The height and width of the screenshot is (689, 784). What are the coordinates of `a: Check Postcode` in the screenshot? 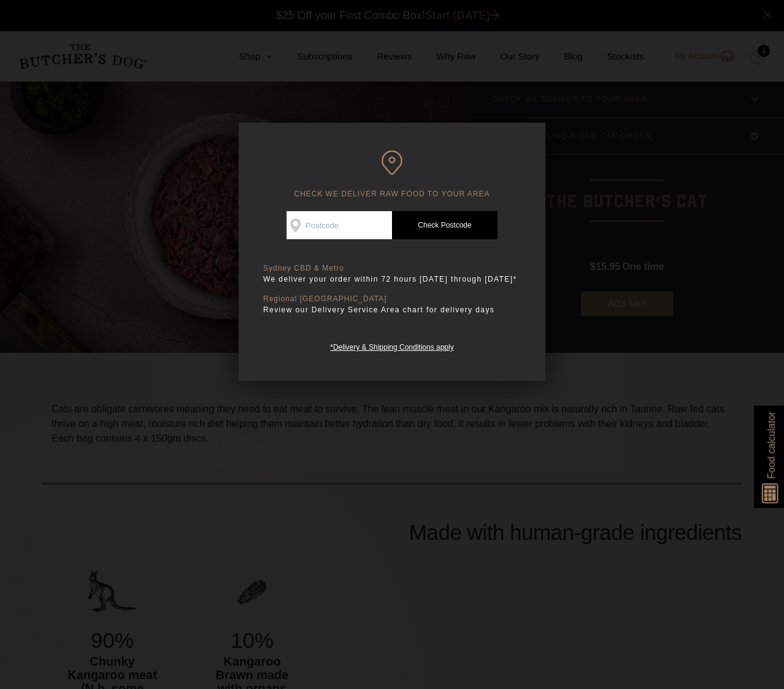 It's located at (445, 225).